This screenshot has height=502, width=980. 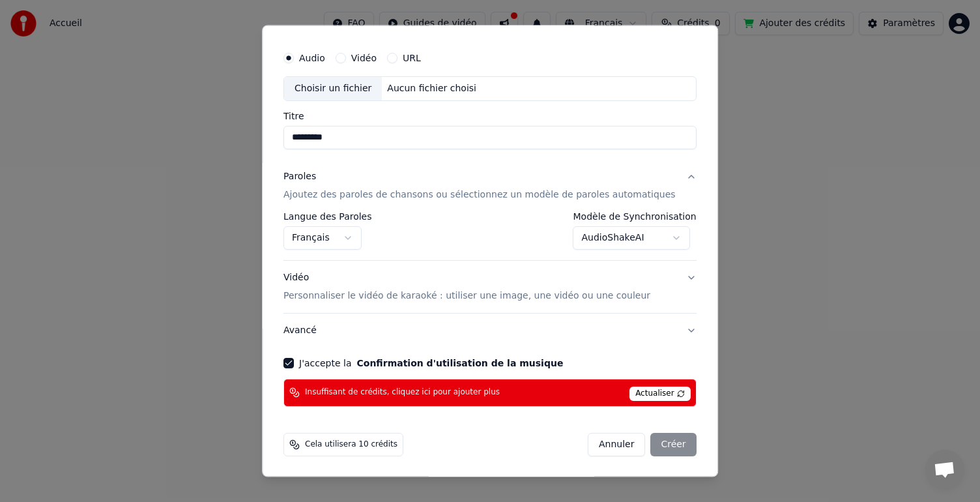 What do you see at coordinates (300, 176) in the screenshot?
I see `div: Paroles` at bounding box center [300, 176].